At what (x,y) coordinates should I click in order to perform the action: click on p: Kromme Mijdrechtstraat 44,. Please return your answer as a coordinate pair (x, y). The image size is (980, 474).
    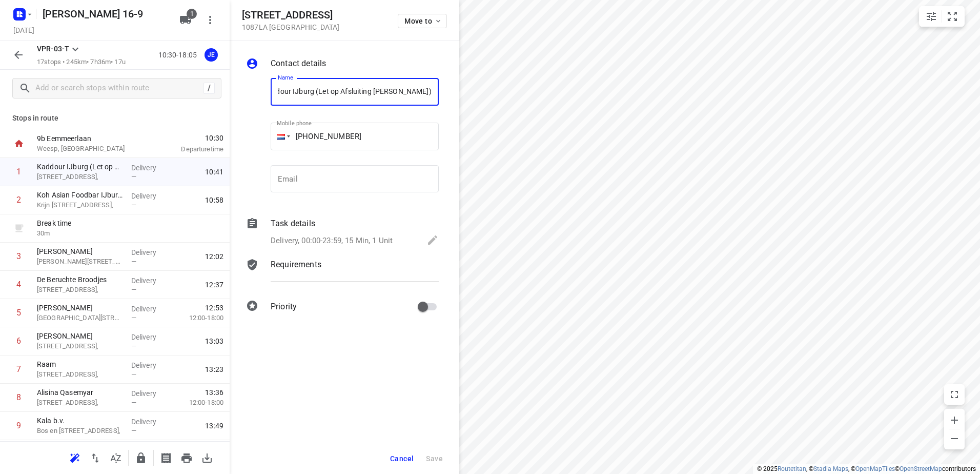
    Looking at the image, I should click on (80, 318).